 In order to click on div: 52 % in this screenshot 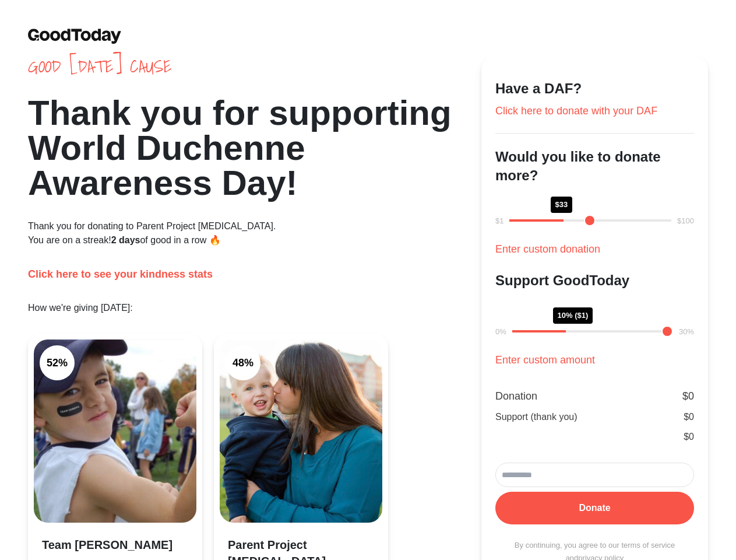, I will do `click(57, 362)`.